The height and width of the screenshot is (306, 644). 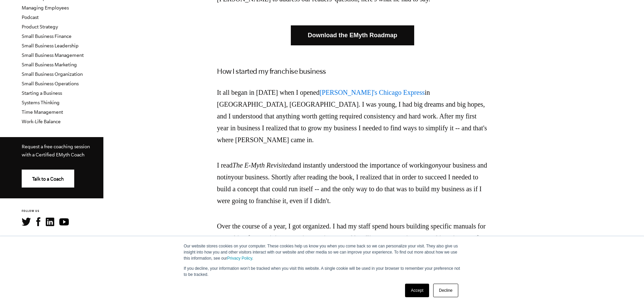 What do you see at coordinates (435, 165) in the screenshot?
I see `em: on` at bounding box center [435, 165].